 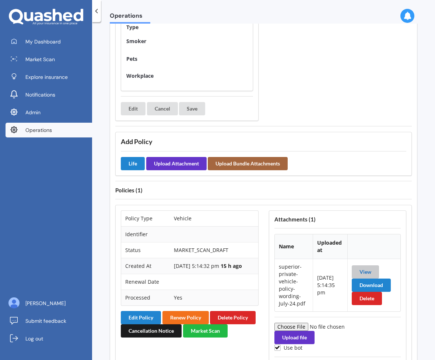 I want to click on td: Processed, so click(x=146, y=297).